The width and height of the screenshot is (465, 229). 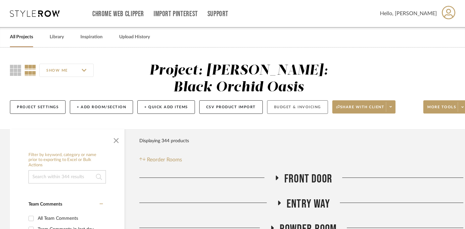 I want to click on button: + Quick Add Items, so click(x=166, y=107).